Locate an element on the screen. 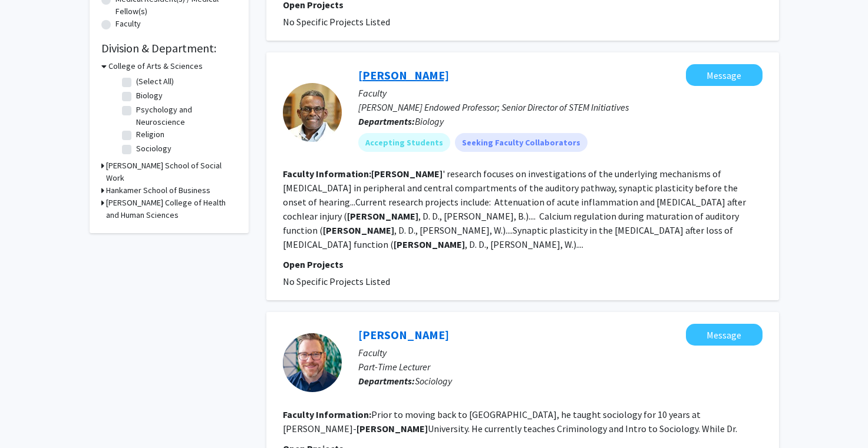 Image resolution: width=868 pixels, height=448 pixels. label: Biology is located at coordinates (149, 95).